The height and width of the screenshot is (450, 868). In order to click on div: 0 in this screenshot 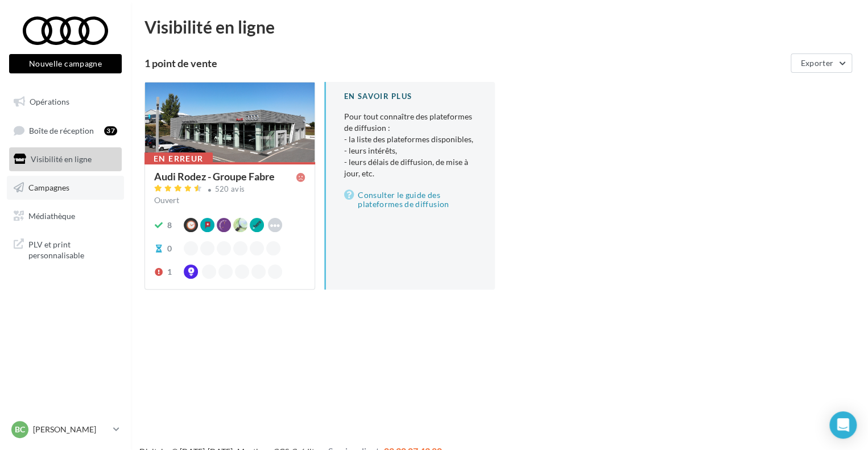, I will do `click(169, 248)`.